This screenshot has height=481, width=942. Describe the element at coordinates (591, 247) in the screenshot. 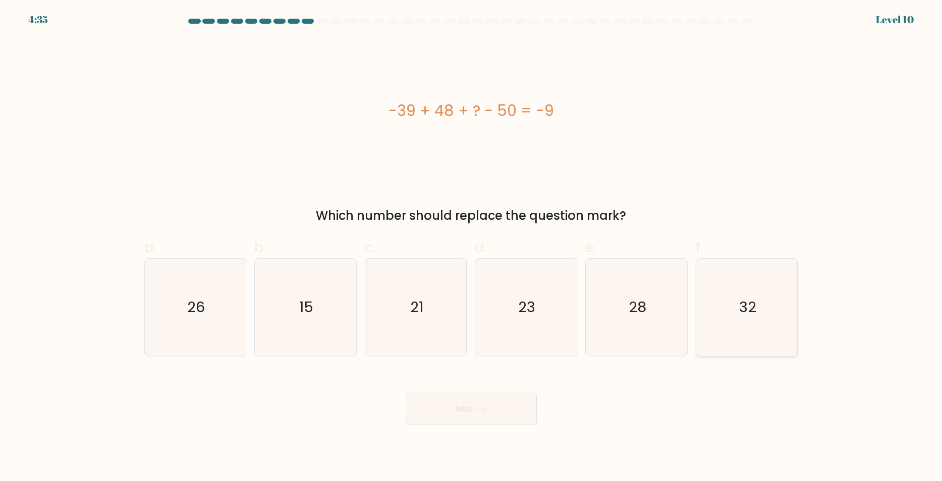

I see `span: e.` at that location.